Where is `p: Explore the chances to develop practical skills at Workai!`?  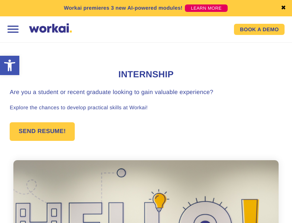
p: Explore the chances to develop practical skills at Workai! is located at coordinates (146, 107).